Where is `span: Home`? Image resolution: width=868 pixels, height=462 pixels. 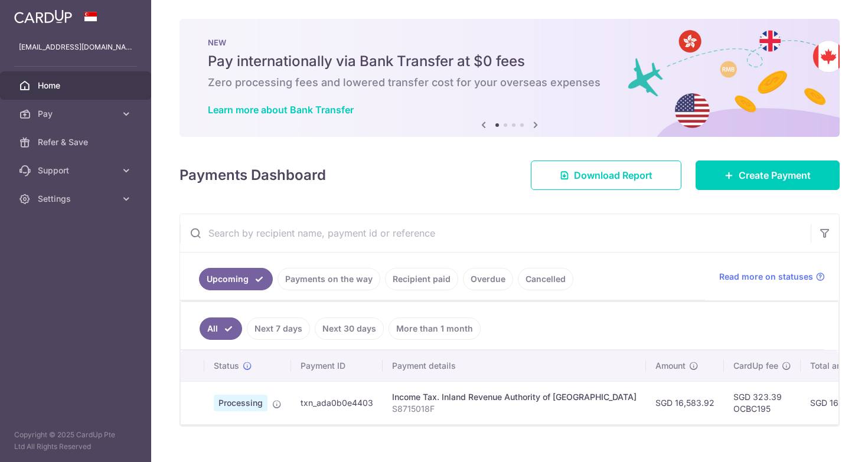
span: Home is located at coordinates (77, 85).